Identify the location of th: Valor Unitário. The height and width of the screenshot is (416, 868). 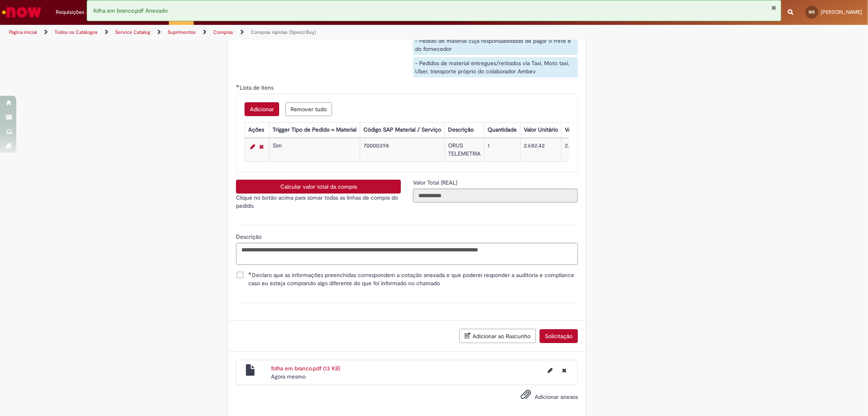
(541, 130).